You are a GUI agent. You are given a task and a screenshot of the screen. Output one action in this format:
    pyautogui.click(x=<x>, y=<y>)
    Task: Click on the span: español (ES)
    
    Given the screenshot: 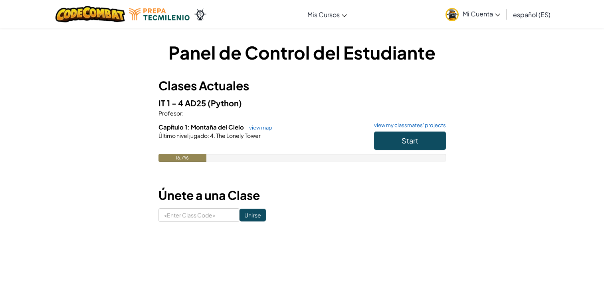 What is the action you would take?
    pyautogui.click(x=532, y=14)
    